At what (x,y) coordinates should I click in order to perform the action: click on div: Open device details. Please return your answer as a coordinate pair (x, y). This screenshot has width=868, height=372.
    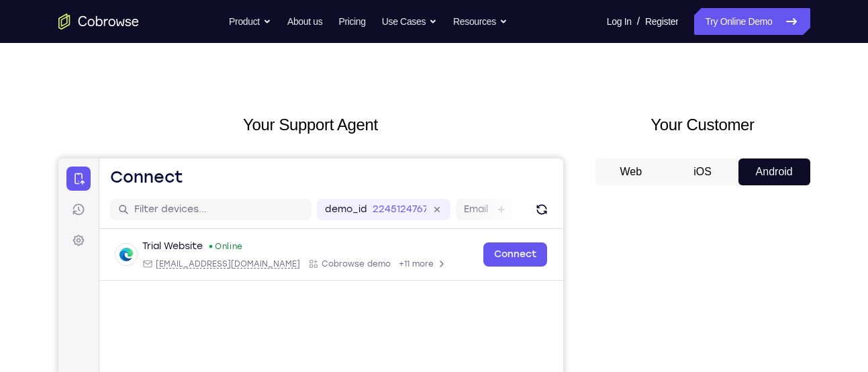
    Looking at the image, I should click on (272, 96).